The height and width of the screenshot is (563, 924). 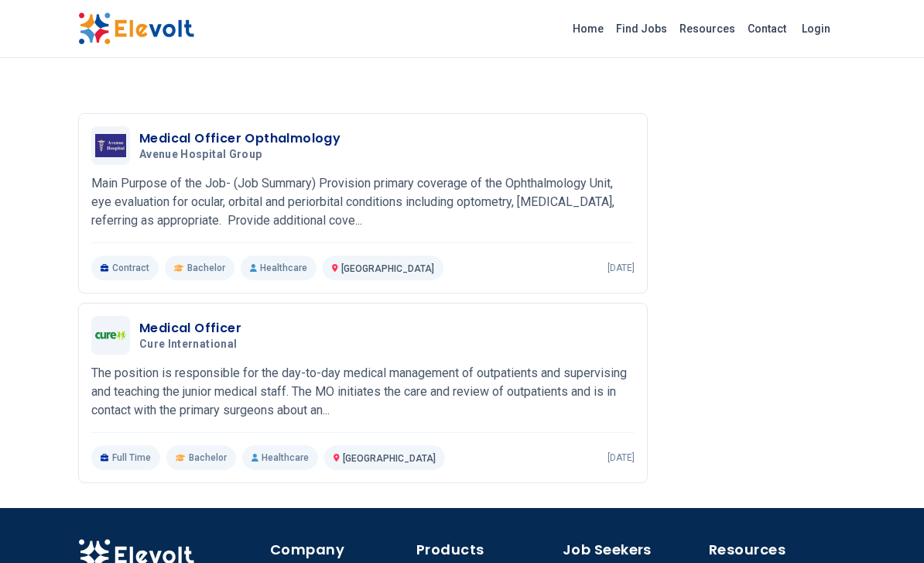 I want to click on a: Home, so click(x=588, y=29).